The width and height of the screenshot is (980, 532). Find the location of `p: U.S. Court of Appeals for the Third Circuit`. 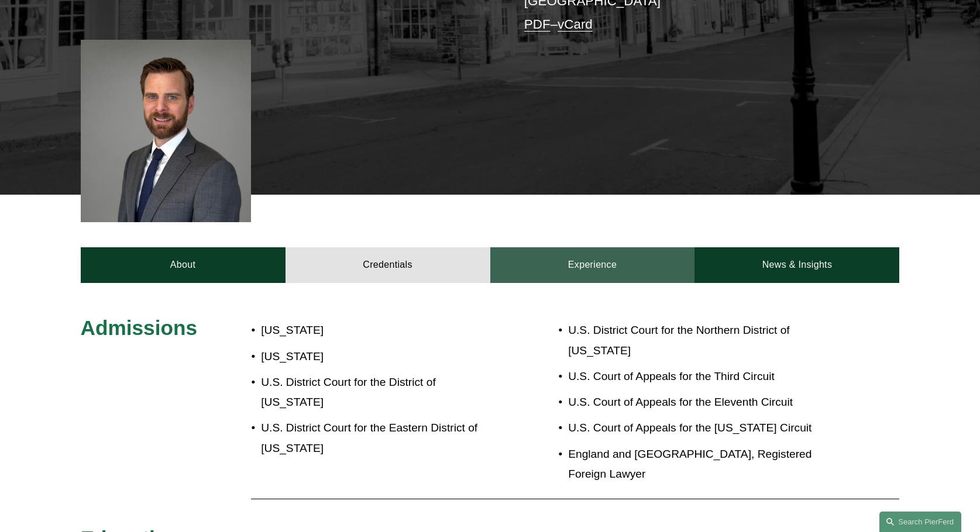

p: U.S. Court of Appeals for the Third Circuit is located at coordinates (700, 377).